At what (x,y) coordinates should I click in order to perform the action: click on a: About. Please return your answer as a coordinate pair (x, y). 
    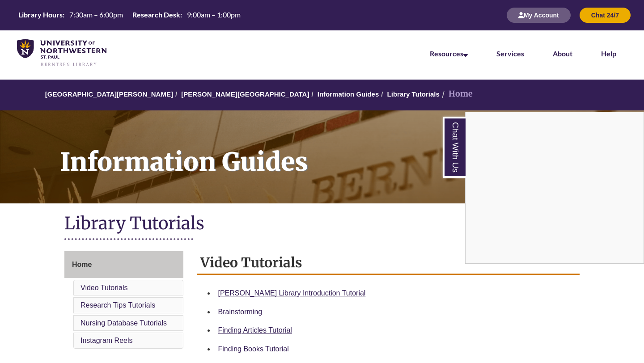
    Looking at the image, I should click on (563, 53).